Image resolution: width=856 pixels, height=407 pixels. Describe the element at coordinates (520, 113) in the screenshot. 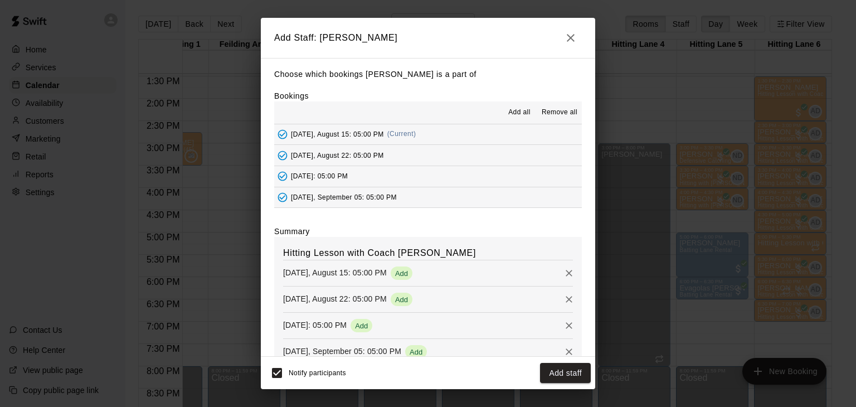

I see `span: Add all` at that location.